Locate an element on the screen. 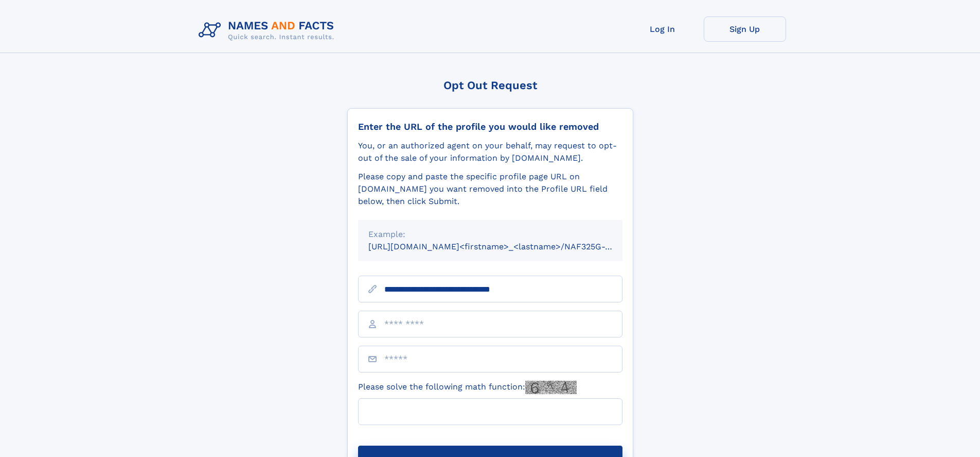 This screenshot has height=457, width=980. div: Enter the URL of the profile you would like removed is located at coordinates (490, 126).